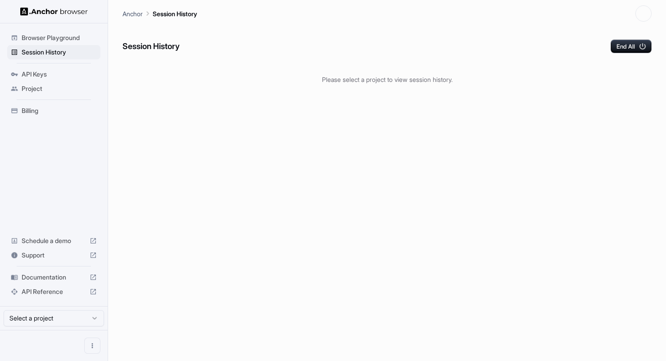 This screenshot has height=361, width=666. Describe the element at coordinates (54, 111) in the screenshot. I see `div: Billing` at that location.